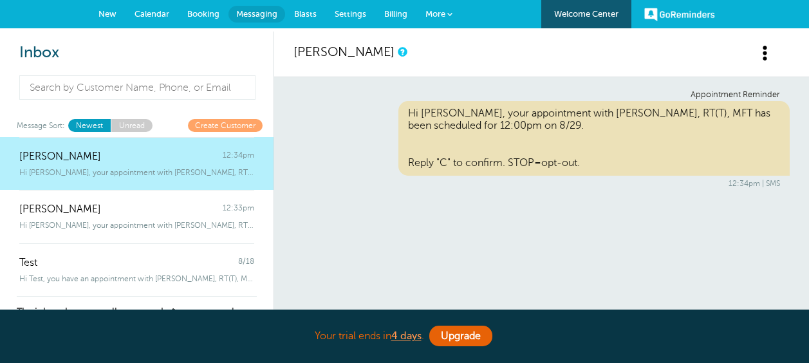  Describe the element at coordinates (461, 336) in the screenshot. I see `a: Upgrade` at that location.